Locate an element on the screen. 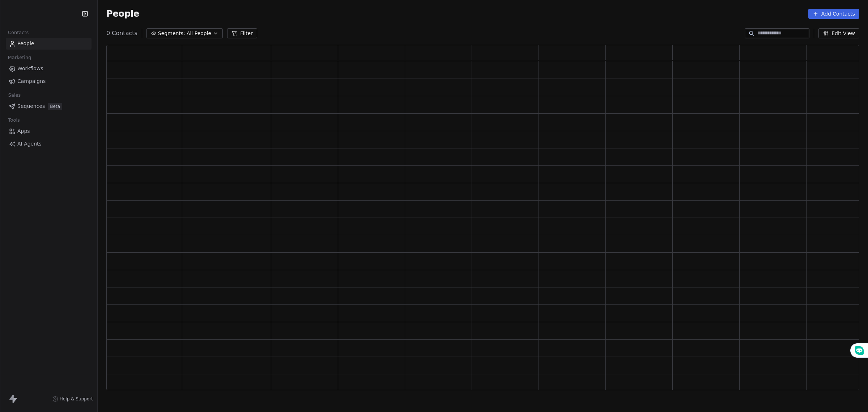 Image resolution: width=868 pixels, height=412 pixels. span: 0 Contacts is located at coordinates (122, 34).